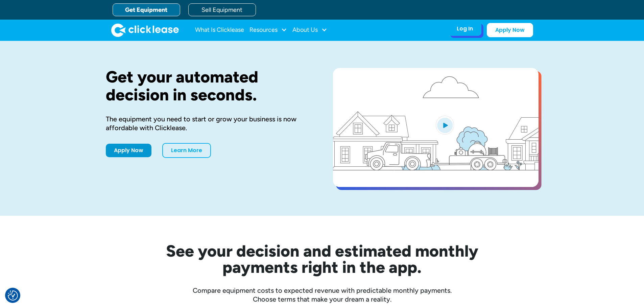 This screenshot has height=308, width=644. Describe the element at coordinates (310, 30) in the screenshot. I see `div: About Us` at that location.